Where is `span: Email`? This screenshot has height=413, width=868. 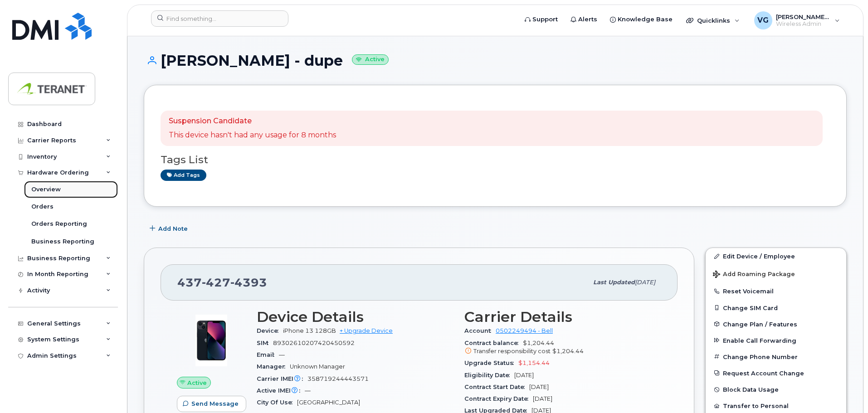
span: Email is located at coordinates (267, 354).